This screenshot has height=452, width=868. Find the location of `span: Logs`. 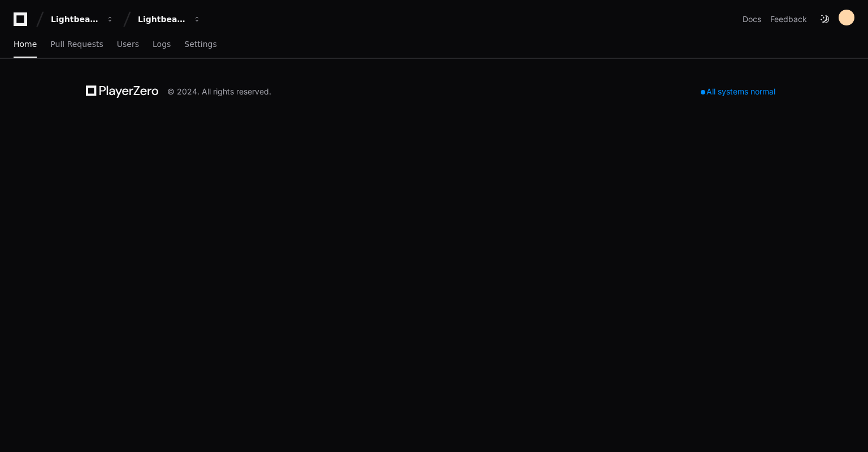

span: Logs is located at coordinates (162, 44).